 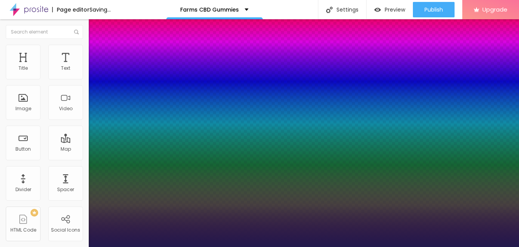 What do you see at coordinates (434, 10) in the screenshot?
I see `span: Publish` at bounding box center [434, 10].